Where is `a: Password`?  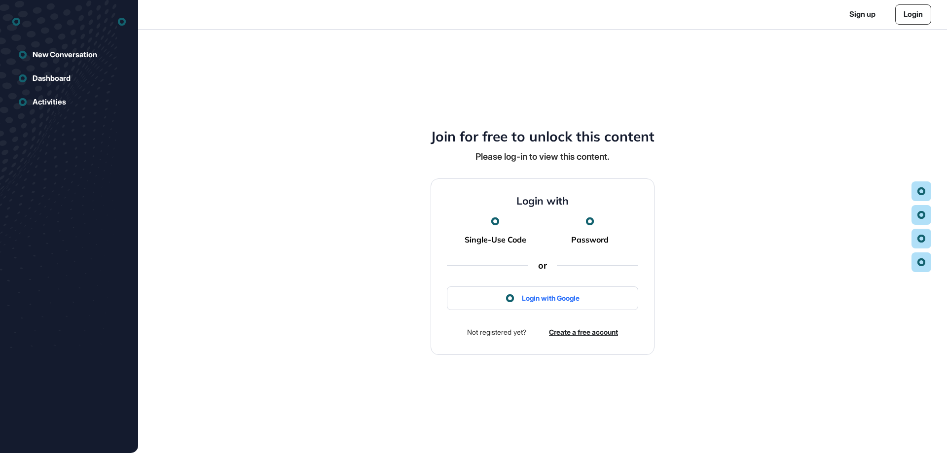 a: Password is located at coordinates (590, 240).